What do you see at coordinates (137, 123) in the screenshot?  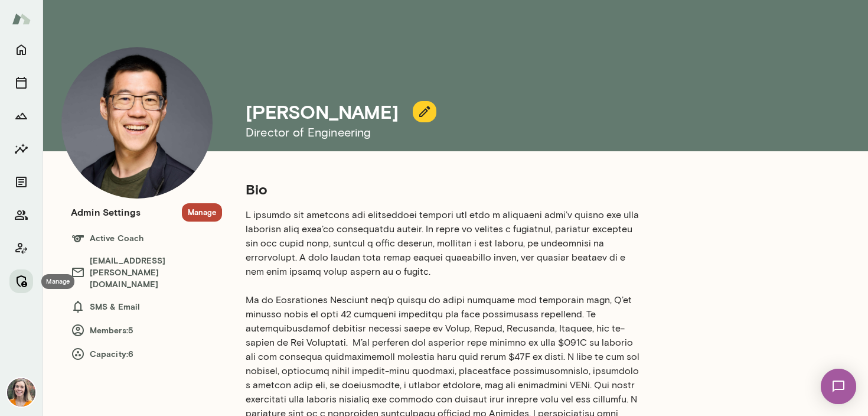 I see `img: Ryan Tang` at bounding box center [137, 123].